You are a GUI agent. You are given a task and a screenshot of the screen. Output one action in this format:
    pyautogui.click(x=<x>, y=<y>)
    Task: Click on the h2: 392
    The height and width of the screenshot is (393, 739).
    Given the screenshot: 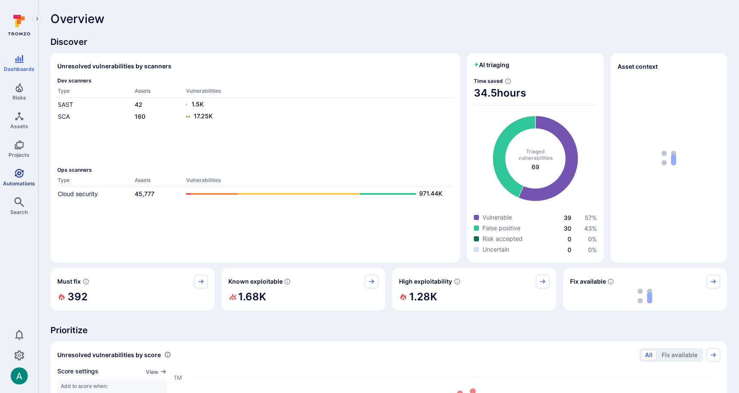 What is the action you would take?
    pyautogui.click(x=77, y=297)
    